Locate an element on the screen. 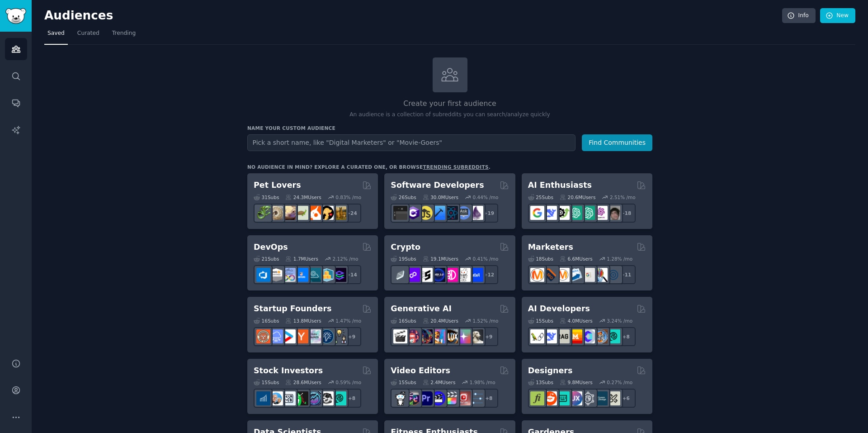  h2: Startup Founders is located at coordinates (292, 308).